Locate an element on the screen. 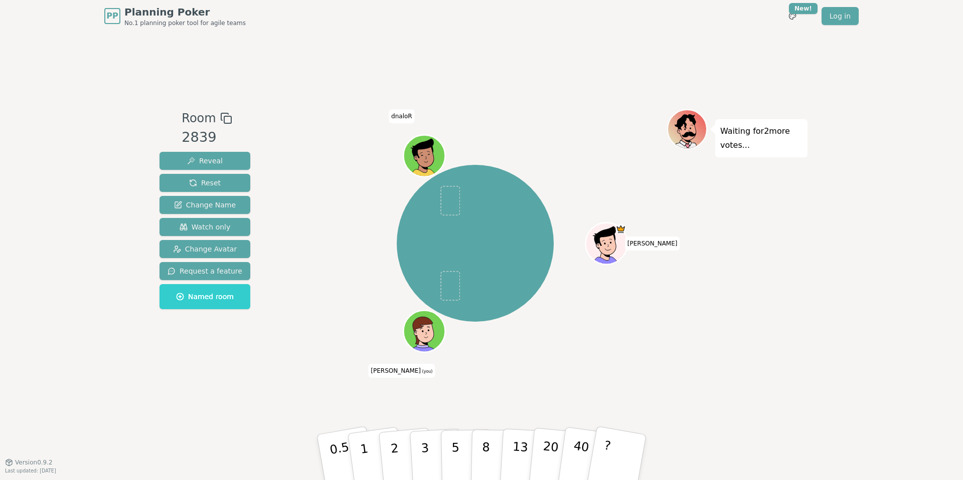  button: Version0.9.2 is located at coordinates (29, 463).